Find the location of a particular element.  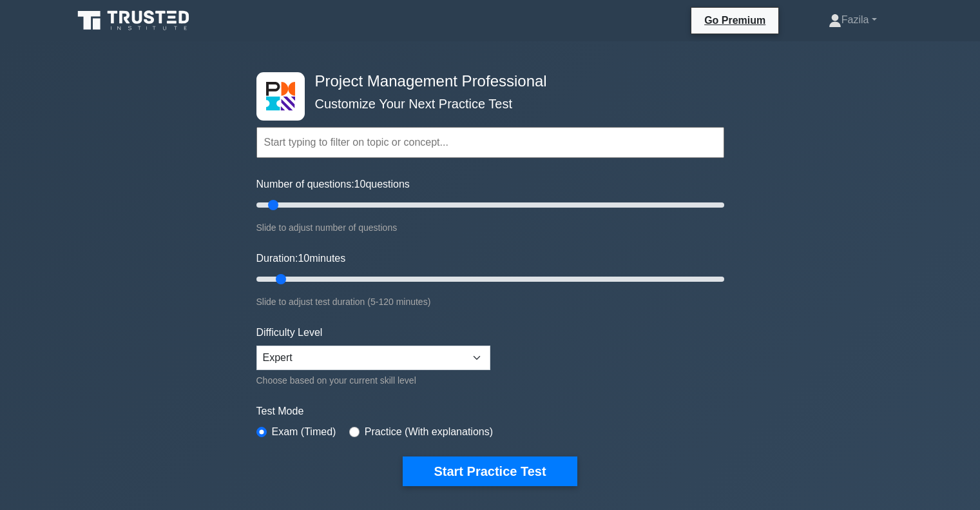

button: Start Practice Test is located at coordinates (490, 471).